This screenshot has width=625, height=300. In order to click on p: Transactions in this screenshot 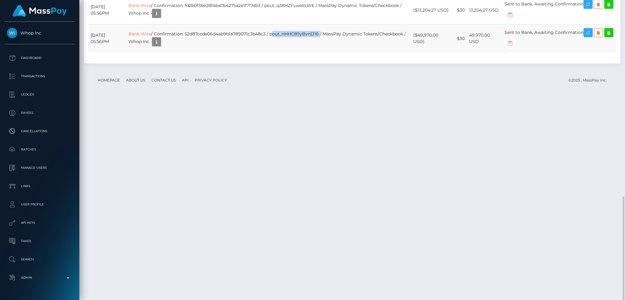, I will do `click(40, 76)`.